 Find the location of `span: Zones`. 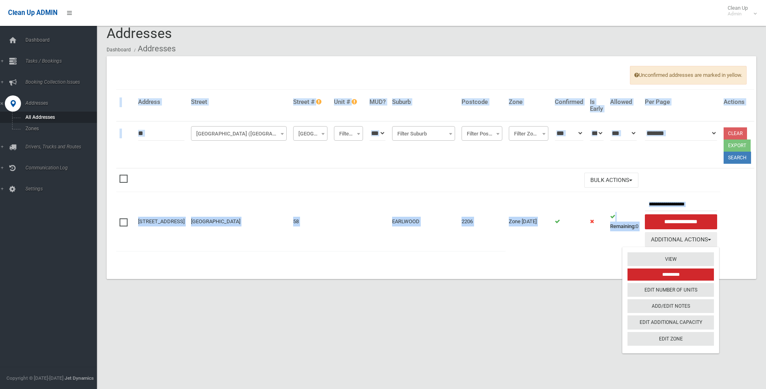

span: Zones is located at coordinates (59, 128).